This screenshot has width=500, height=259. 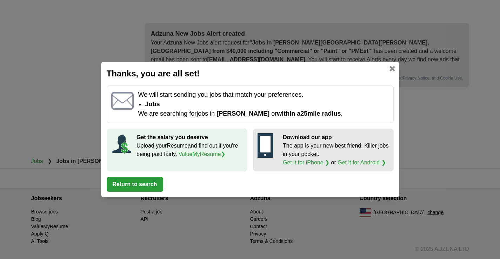 What do you see at coordinates (190, 150) in the screenshot?
I see `p: Upload your Resume and find out if you're being paid fairly.` at bounding box center [190, 150].